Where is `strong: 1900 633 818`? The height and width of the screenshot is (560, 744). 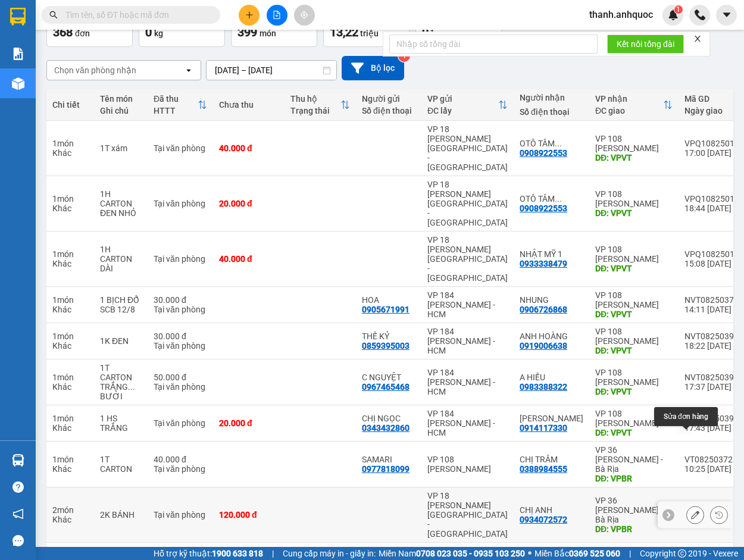
strong: 1900 633 818 is located at coordinates (237, 553).